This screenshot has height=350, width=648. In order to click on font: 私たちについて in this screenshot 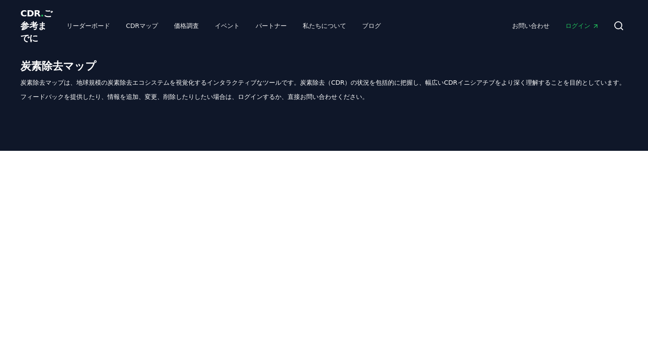, I will do `click(325, 26)`.